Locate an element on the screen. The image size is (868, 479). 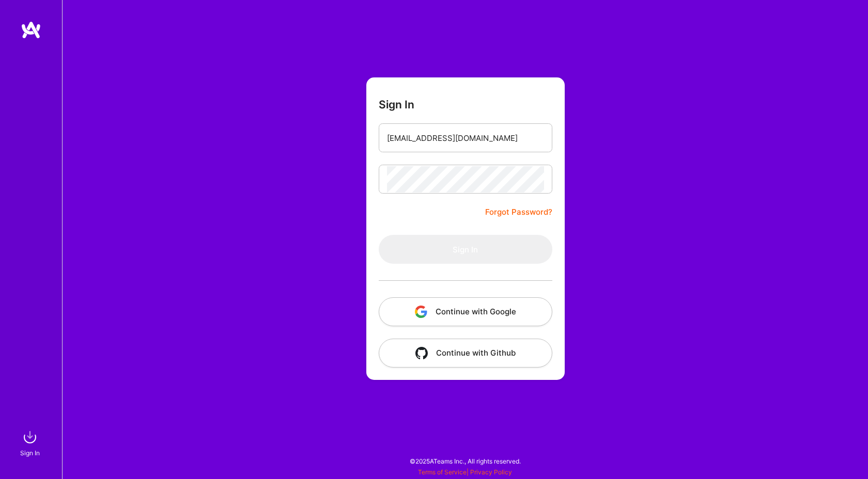
a: sign inSign In is located at coordinates (31, 442).